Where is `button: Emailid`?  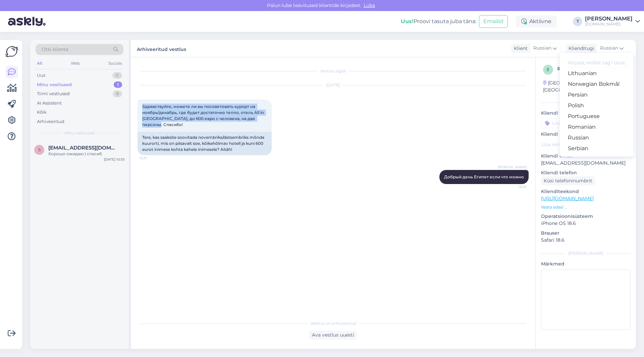
button: Emailid is located at coordinates (493, 22).